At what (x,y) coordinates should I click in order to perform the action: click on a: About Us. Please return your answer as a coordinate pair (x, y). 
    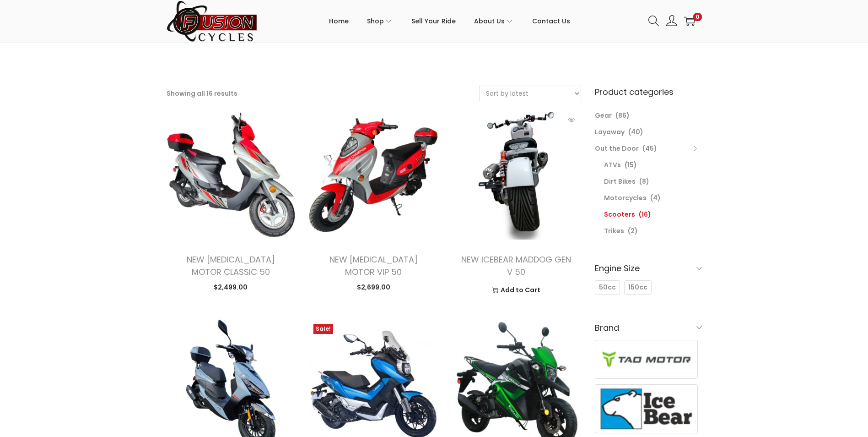
    Looking at the image, I should click on (494, 21).